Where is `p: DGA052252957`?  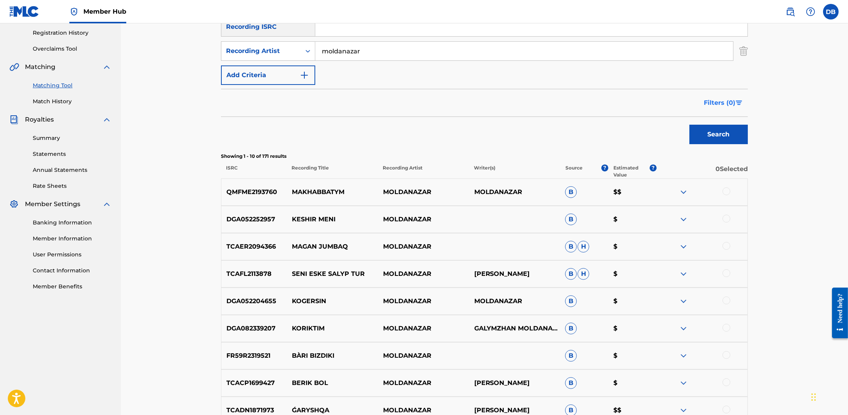 p: DGA052252957 is located at coordinates (254, 219).